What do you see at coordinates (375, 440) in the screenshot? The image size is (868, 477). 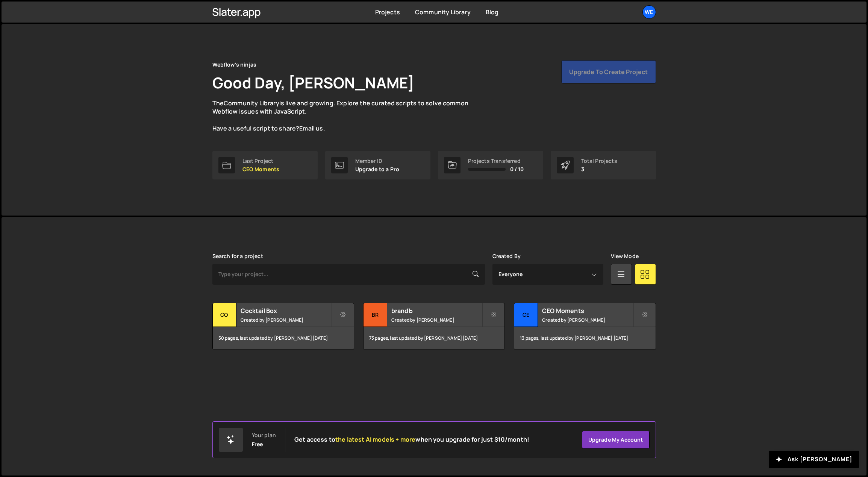 I see `span: the latest AI models + more` at bounding box center [375, 440].